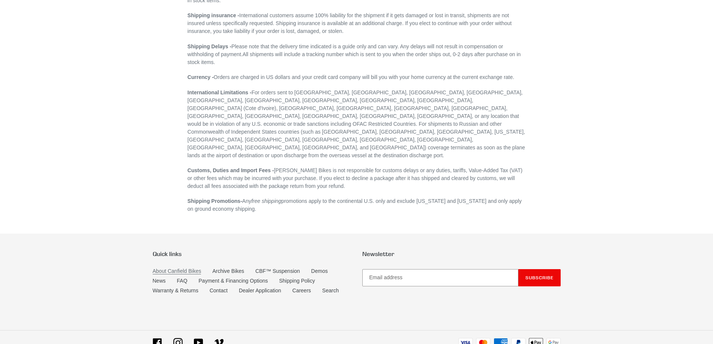  What do you see at coordinates (231, 170) in the screenshot?
I see `strong: Customs, Duties and Import Fees -` at bounding box center [231, 170].